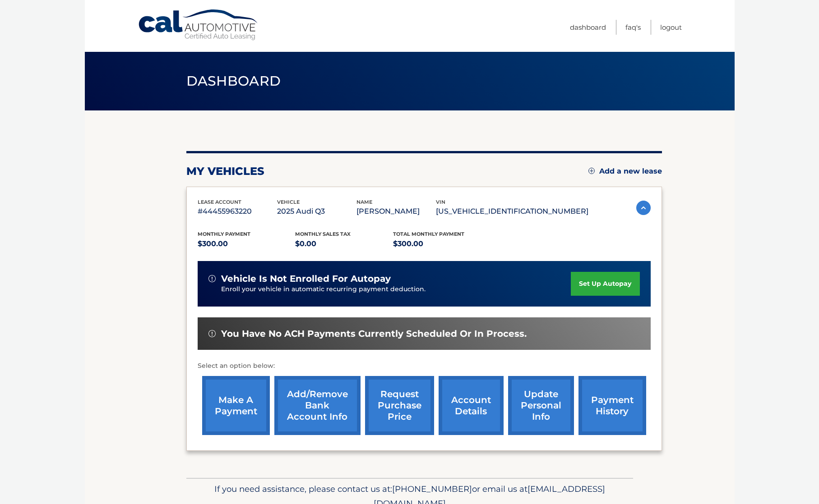 The height and width of the screenshot is (504, 819). I want to click on a: payment history, so click(613, 405).